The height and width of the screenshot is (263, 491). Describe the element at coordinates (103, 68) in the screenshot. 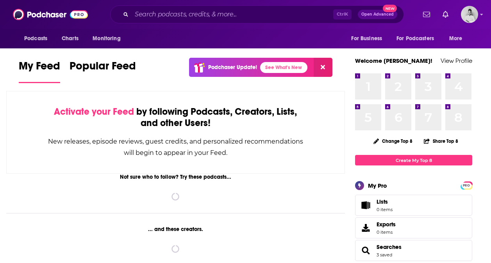

I see `span: Popular Feed` at that location.